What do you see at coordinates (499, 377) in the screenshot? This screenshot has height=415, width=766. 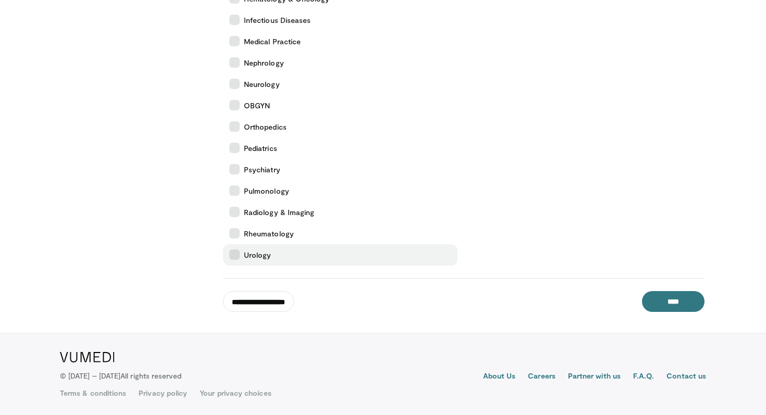 I see `a: About Us` at bounding box center [499, 377].